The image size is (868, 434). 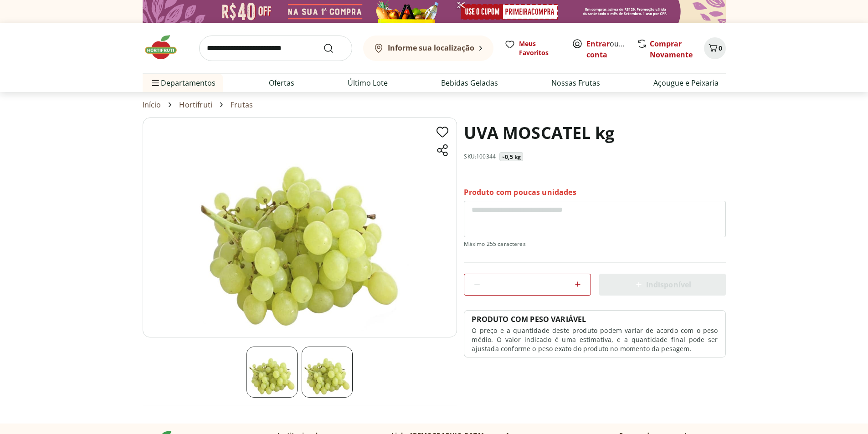 What do you see at coordinates (368, 83) in the screenshot?
I see `a: Último Lote` at bounding box center [368, 83].